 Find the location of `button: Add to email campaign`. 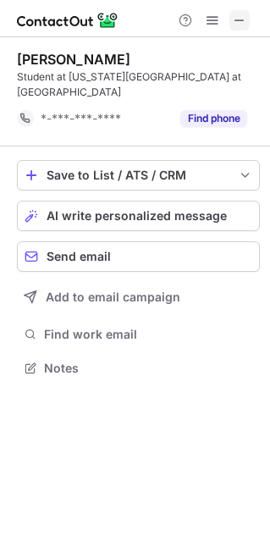

button: Add to email campaign is located at coordinates (138, 297).